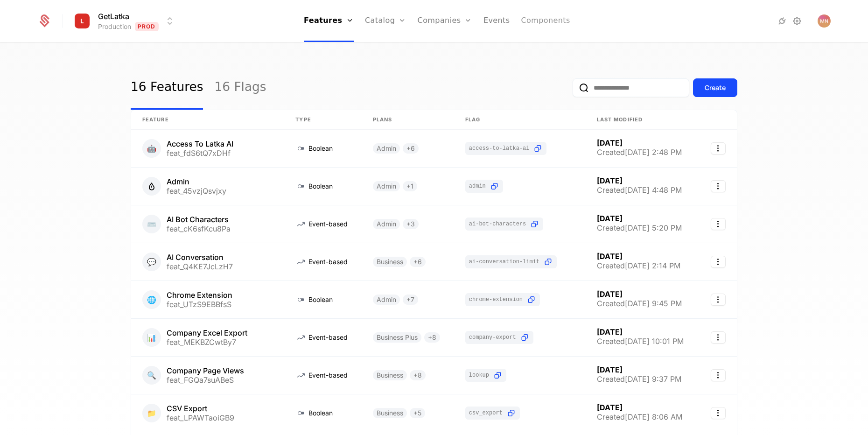  I want to click on a: Settings, so click(797, 21).